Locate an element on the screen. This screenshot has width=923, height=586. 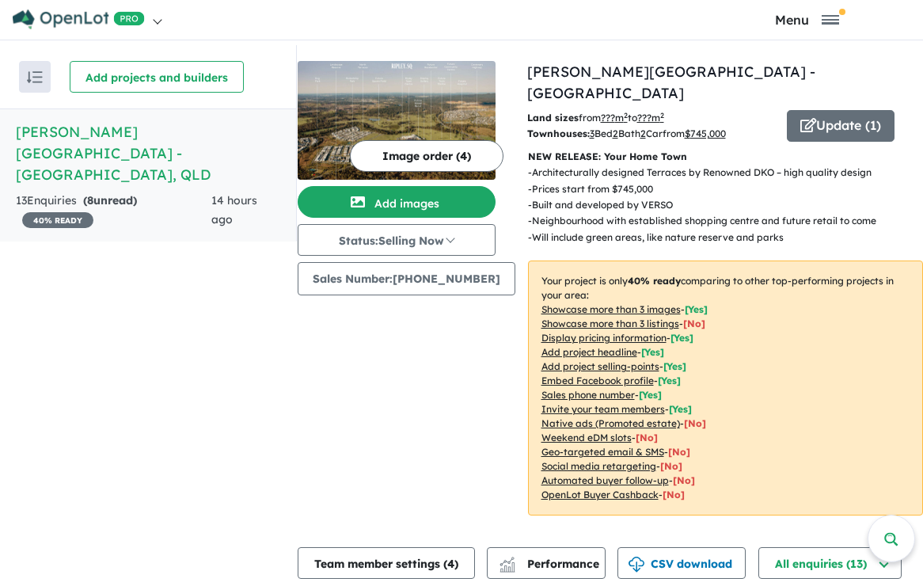
button: Team member settings (4) is located at coordinates (386, 563).